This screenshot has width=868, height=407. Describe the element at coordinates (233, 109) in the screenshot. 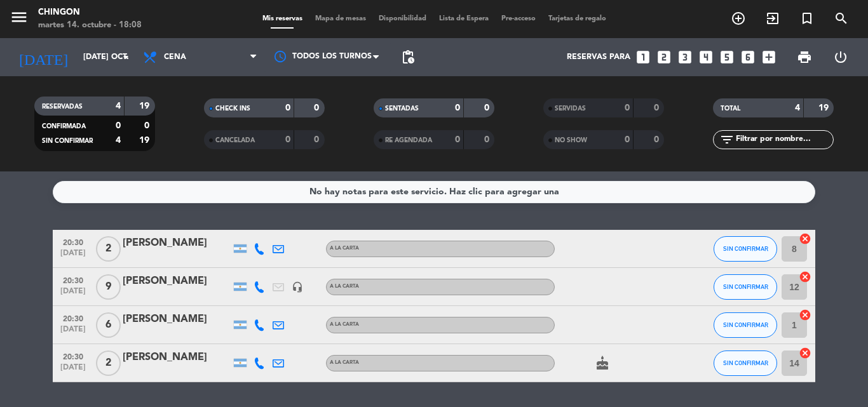

I see `span: CHECK INS` at that location.